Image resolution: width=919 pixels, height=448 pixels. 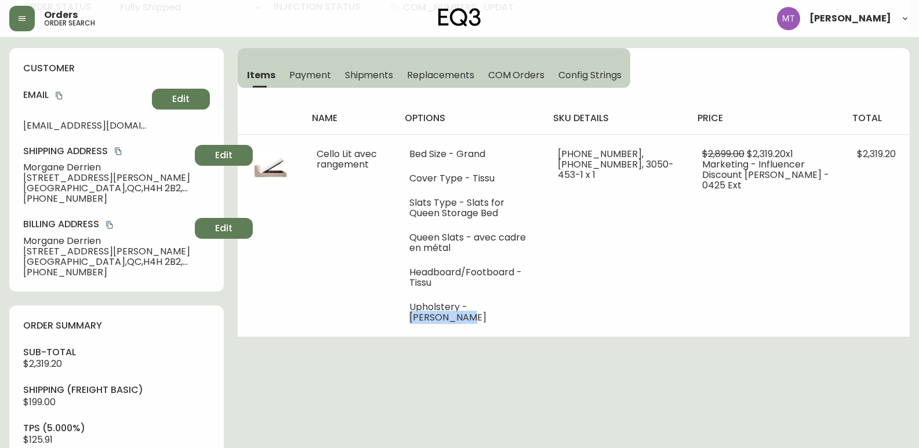 What do you see at coordinates (770, 154) in the screenshot?
I see `span: $2,319.20 x 1` at bounding box center [770, 154].